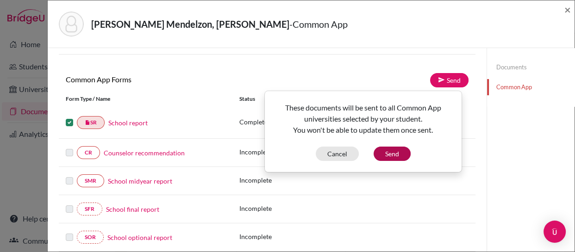 The width and height of the screenshot is (575, 252). Describe the element at coordinates (145, 99) in the screenshot. I see `div: Form Type / Name` at that location.